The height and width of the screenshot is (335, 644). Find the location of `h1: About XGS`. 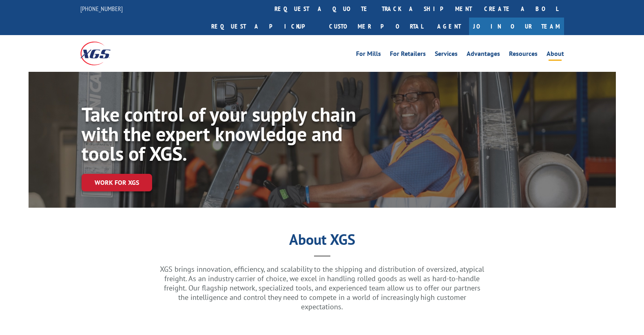

h1: About XGS is located at coordinates (322, 242).